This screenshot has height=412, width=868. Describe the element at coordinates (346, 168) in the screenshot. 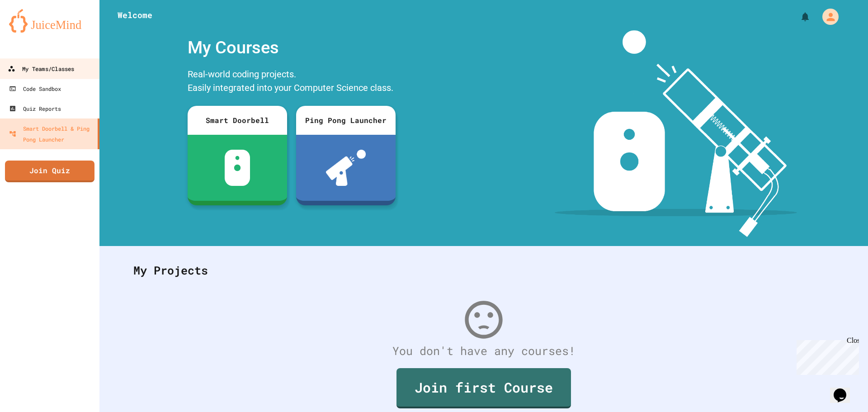

I see `img: ppl-with-ball.png` at that location.